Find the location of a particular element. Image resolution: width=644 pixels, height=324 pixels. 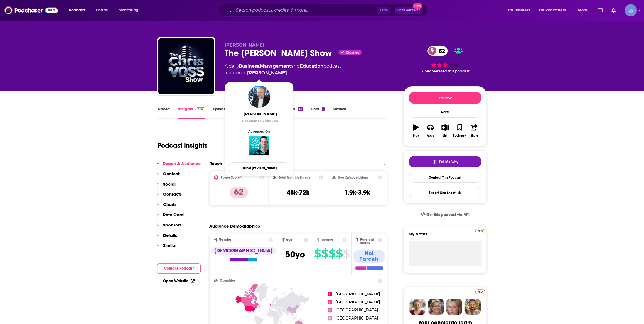

a: 62 is located at coordinates (438, 51).